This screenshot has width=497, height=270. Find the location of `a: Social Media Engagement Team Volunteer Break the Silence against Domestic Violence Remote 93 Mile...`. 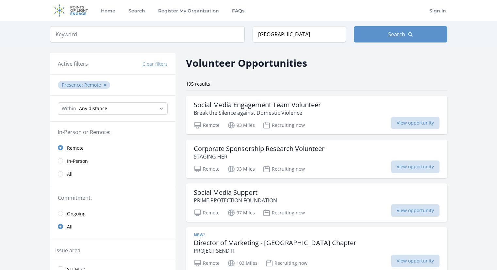

a: Social Media Engagement Team Volunteer Break the Silence against Domestic Violence Remote 93 Mile... is located at coordinates (317, 115).